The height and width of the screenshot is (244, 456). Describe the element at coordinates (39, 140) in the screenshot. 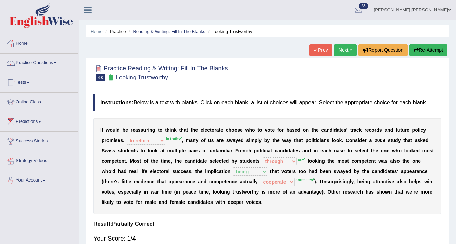

I see `a: Success Stories` at that location.